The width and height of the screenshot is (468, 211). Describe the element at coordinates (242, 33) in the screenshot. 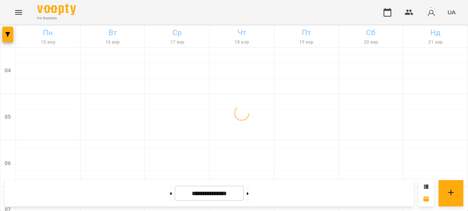

I see `h6: Чт` at that location.